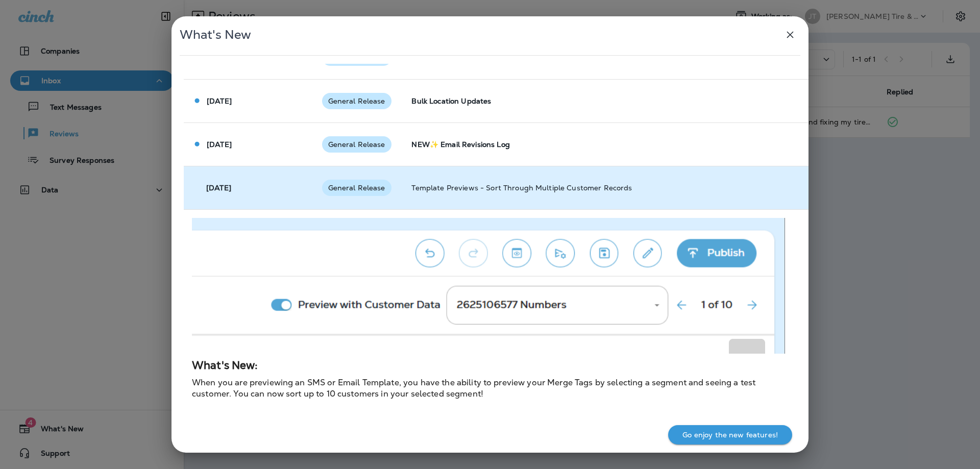 This screenshot has height=469, width=980. What do you see at coordinates (489, 286) in the screenshot?
I see `img: BwxYKg3OibYxAAAAAElFTkSuQmCC` at bounding box center [489, 286].